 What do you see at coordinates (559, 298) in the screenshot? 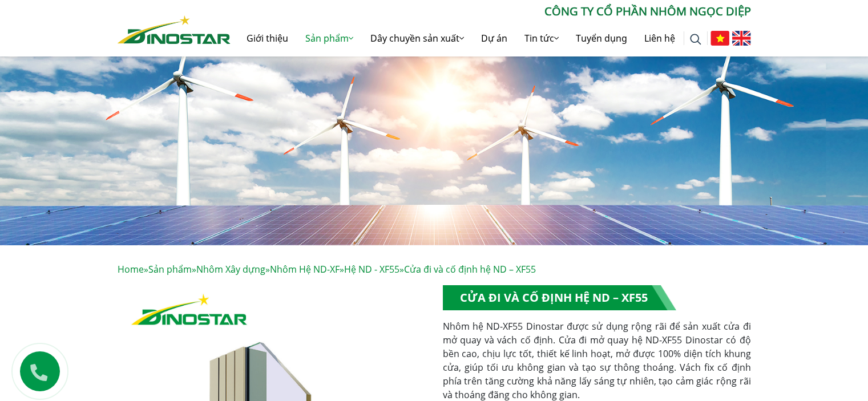
I see `h1: Cửa đi và cố định hệ ND – XF55` at bounding box center [559, 298].